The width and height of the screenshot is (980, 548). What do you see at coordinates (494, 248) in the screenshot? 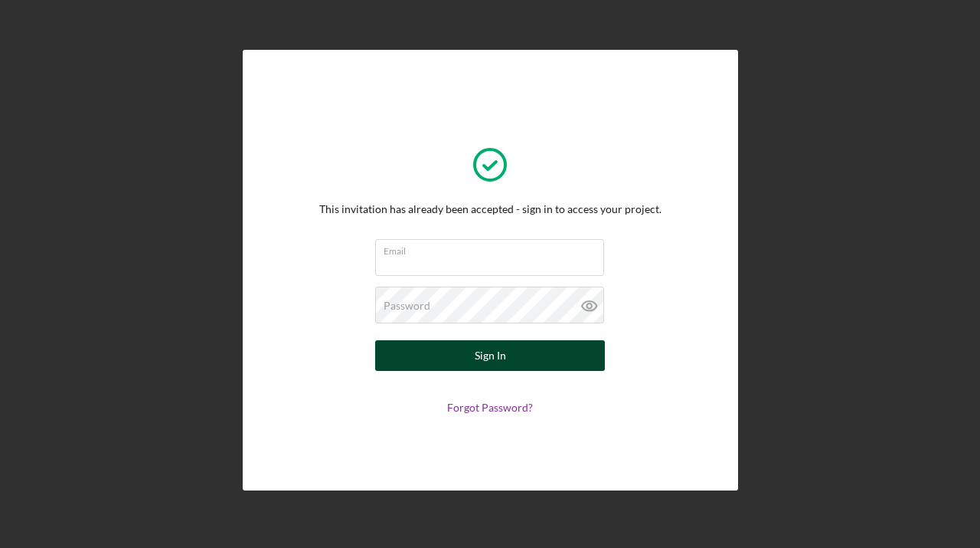
I see `label: Email` at bounding box center [494, 248].